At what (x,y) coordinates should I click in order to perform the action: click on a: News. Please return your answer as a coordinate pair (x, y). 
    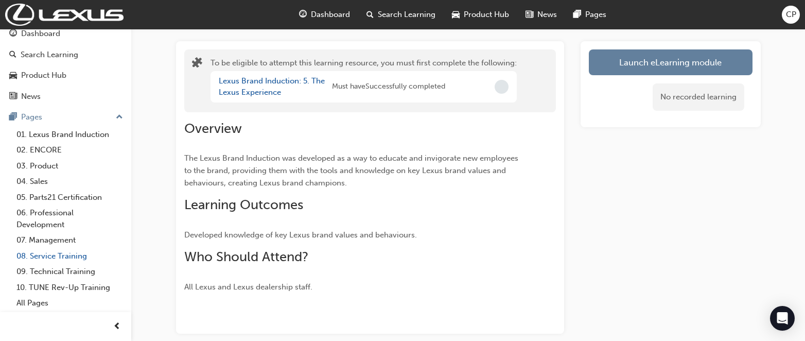
    Looking at the image, I should click on (65, 96).